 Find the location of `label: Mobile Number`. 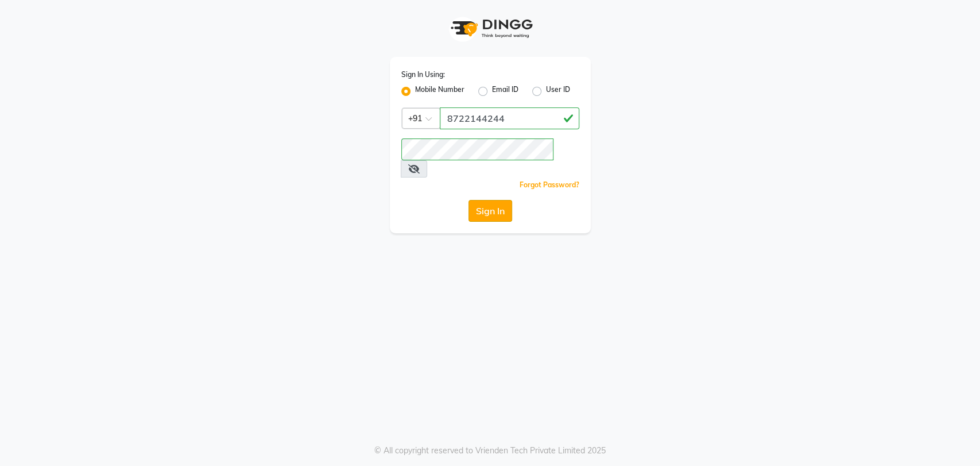

label: Mobile Number is located at coordinates (440, 91).